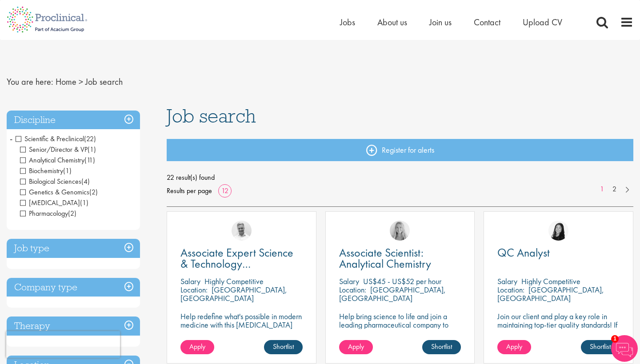  What do you see at coordinates (602, 189) in the screenshot?
I see `a: 1` at bounding box center [602, 189].